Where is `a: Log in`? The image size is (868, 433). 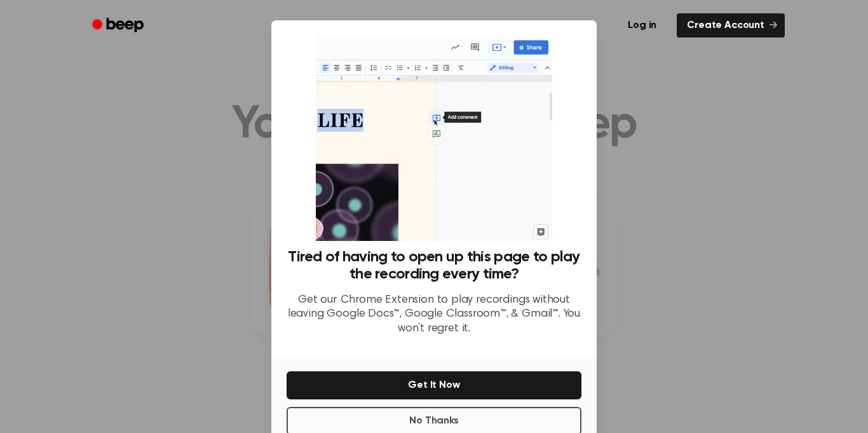 a: Log in is located at coordinates (642, 25).